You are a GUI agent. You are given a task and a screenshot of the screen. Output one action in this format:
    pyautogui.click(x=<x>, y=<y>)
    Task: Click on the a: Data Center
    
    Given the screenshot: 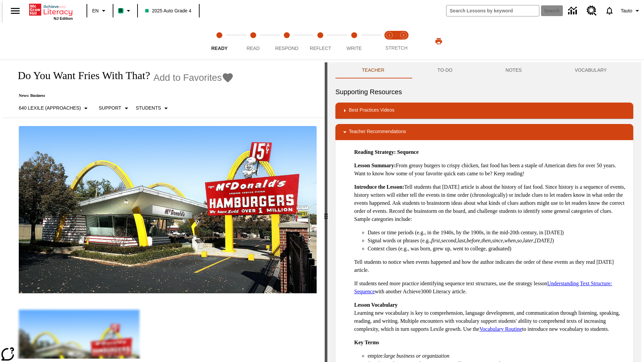 What is the action you would take?
    pyautogui.click(x=573, y=11)
    